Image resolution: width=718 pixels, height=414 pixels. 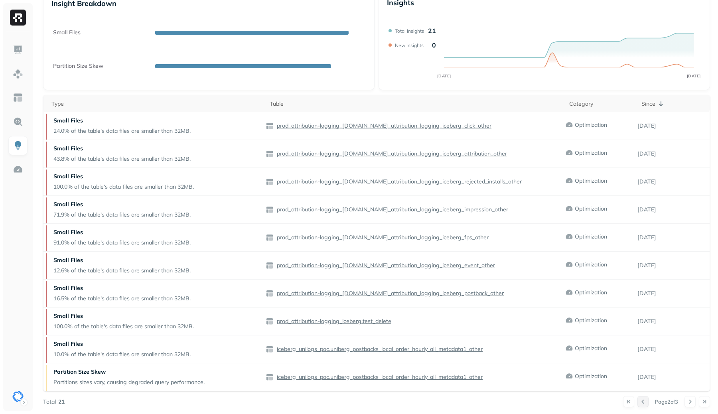 I want to click on p: Total, so click(x=49, y=402).